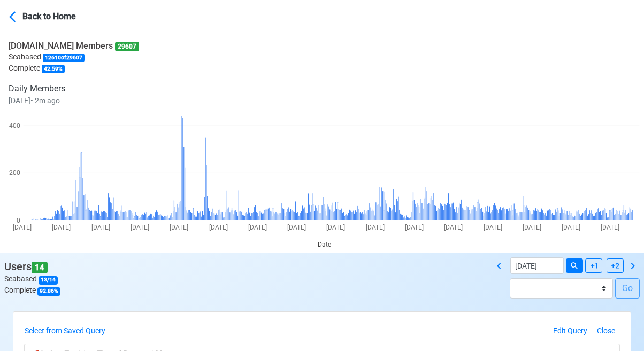 This screenshot has width=644, height=351. Describe the element at coordinates (14, 173) in the screenshot. I see `text: 200` at that location.